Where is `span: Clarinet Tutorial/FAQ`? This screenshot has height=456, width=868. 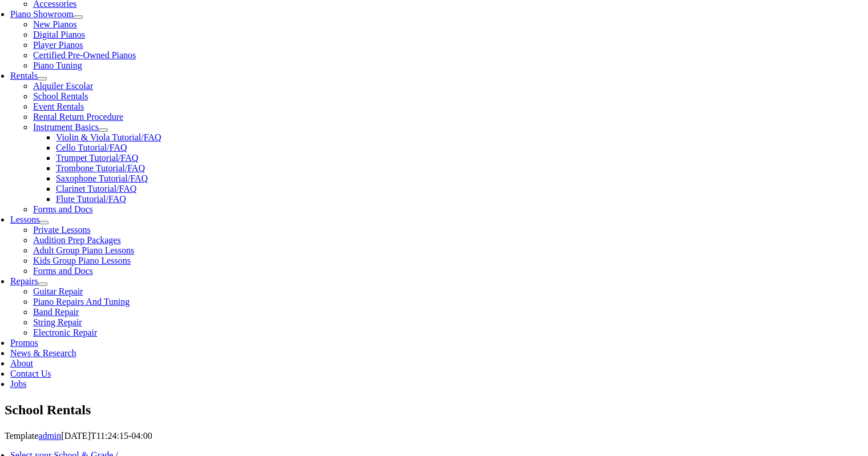 span: Clarinet Tutorial/FAQ is located at coordinates (97, 188).